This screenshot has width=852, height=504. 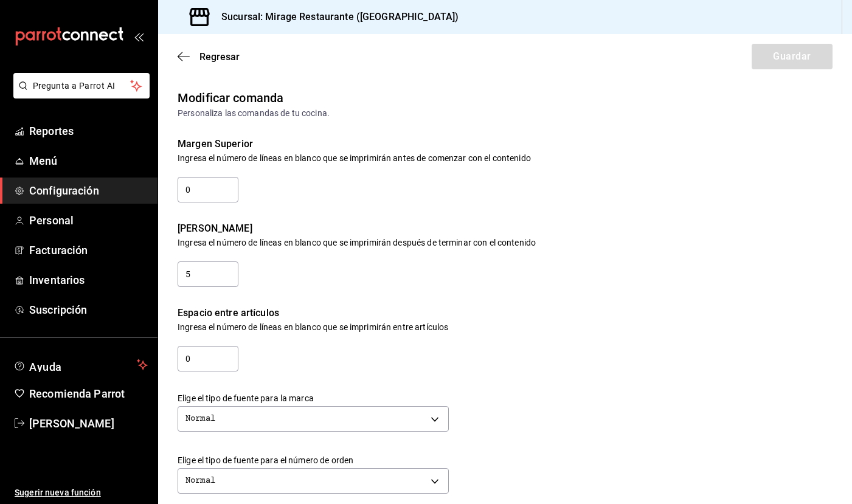 What do you see at coordinates (82, 85) in the screenshot?
I see `span: Pregunta a Parrot AI` at bounding box center [82, 85].